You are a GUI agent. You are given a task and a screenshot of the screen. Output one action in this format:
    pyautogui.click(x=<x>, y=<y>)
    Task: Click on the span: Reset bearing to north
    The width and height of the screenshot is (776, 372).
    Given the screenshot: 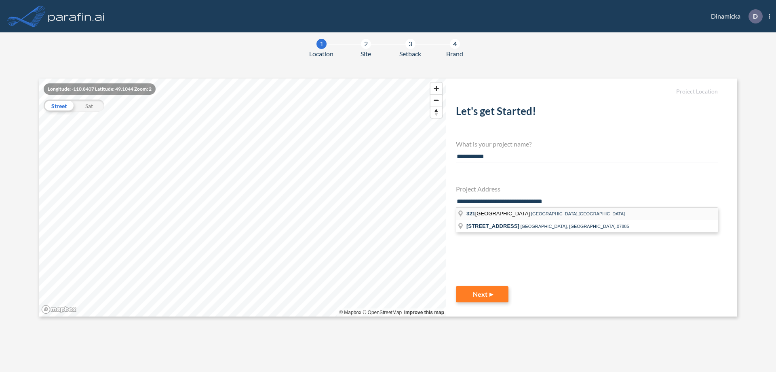 What is the action you would take?
    pyautogui.click(x=436, y=112)
    